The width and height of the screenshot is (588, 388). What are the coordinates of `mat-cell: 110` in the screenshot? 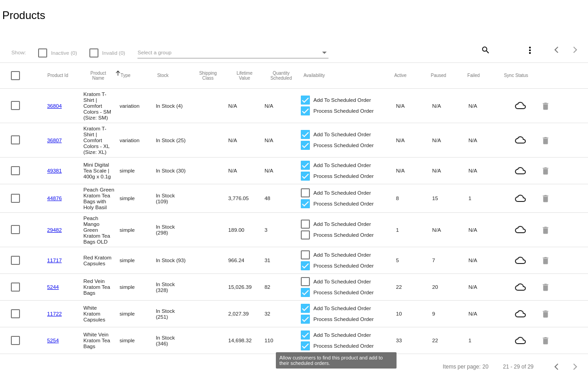 It's located at (282, 340).